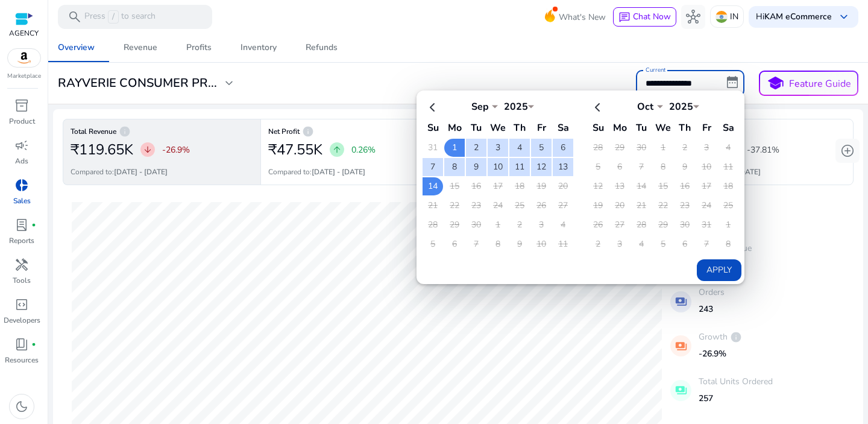 This screenshot has width=868, height=424. What do you see at coordinates (22, 146) in the screenshot?
I see `span: campaign` at bounding box center [22, 146].